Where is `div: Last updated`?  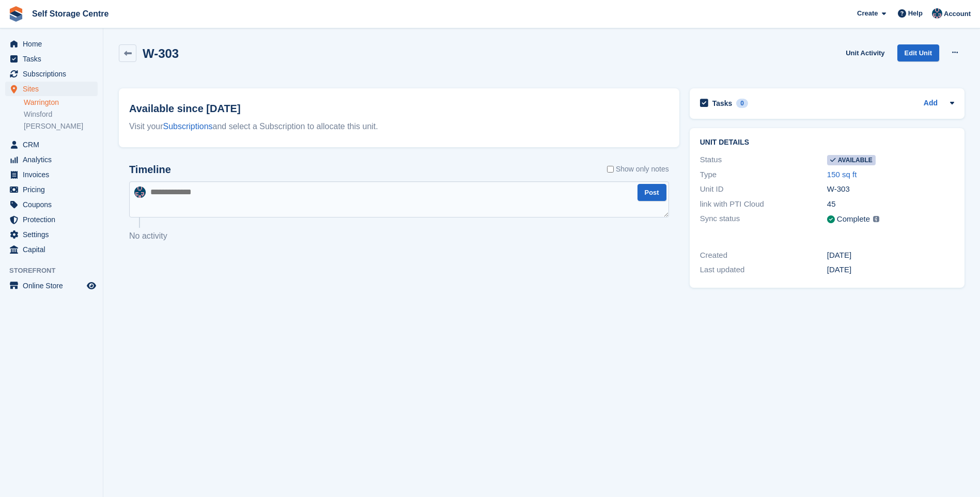 div: Last updated is located at coordinates (763, 270).